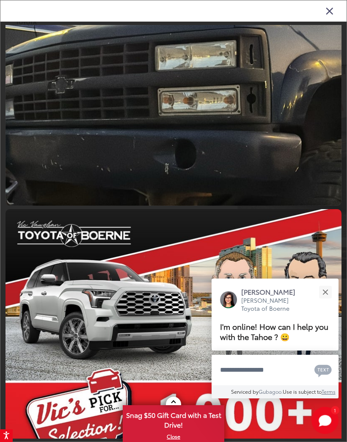 The image size is (347, 442). I want to click on a: Terms, so click(328, 391).